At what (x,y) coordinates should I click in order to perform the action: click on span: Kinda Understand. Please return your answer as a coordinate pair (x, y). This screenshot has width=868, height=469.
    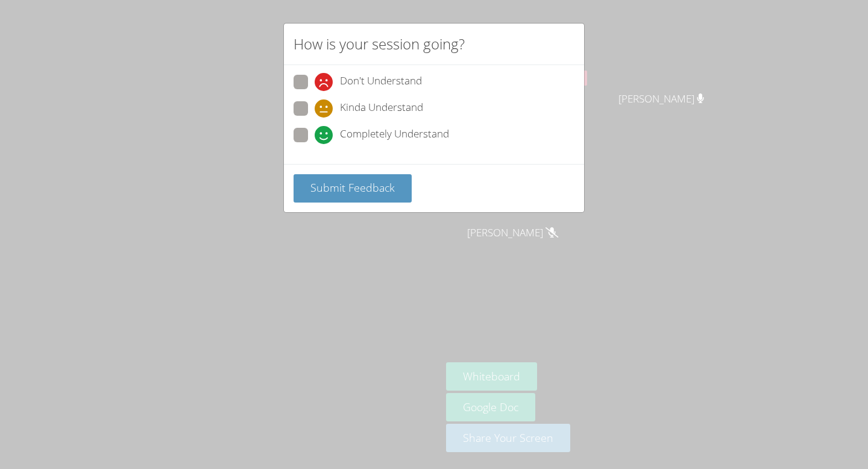
    Looking at the image, I should click on (382, 108).